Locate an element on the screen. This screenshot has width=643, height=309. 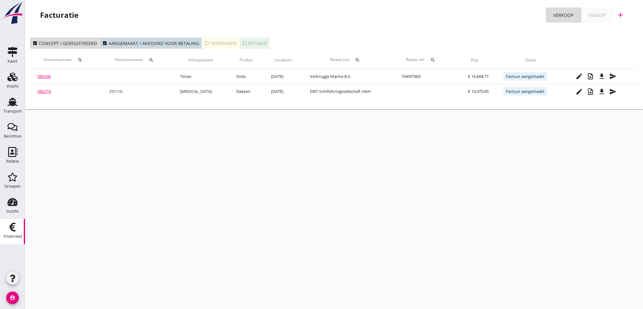
img: logo-small.a267ee39.svg is located at coordinates (13, 13).